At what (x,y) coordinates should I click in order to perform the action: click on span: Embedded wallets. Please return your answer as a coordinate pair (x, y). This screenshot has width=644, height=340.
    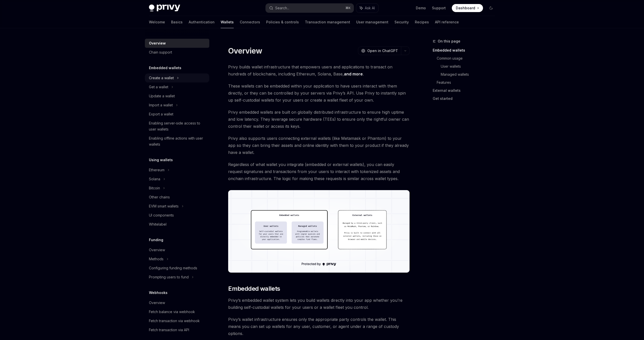
    Looking at the image, I should click on (254, 289).